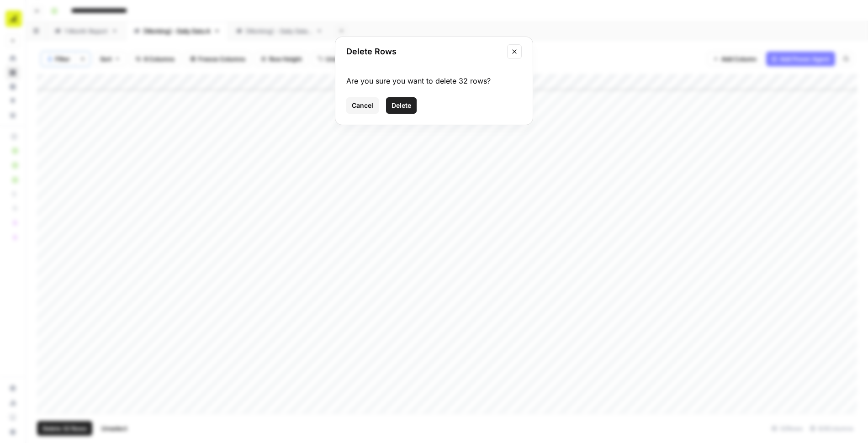 This screenshot has width=868, height=443. I want to click on h2: Delete Rows, so click(424, 52).